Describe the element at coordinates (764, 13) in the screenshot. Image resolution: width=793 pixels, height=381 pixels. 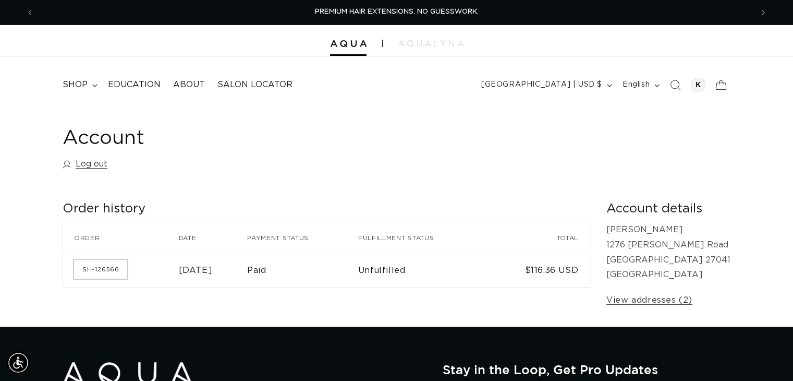
I see `button: Next announcement` at that location.